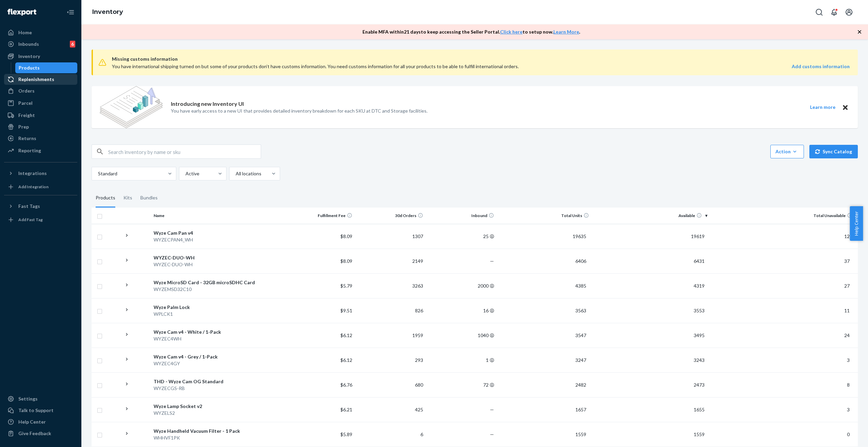 This screenshot has height=447, width=868. Describe the element at coordinates (31, 219) in the screenshot. I see `div: Add Fast Tag` at that location.